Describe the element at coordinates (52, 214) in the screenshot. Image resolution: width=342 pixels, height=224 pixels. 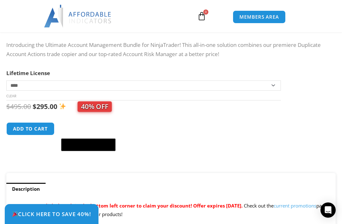
I see `span: Click Here to save 40%!` at that location.